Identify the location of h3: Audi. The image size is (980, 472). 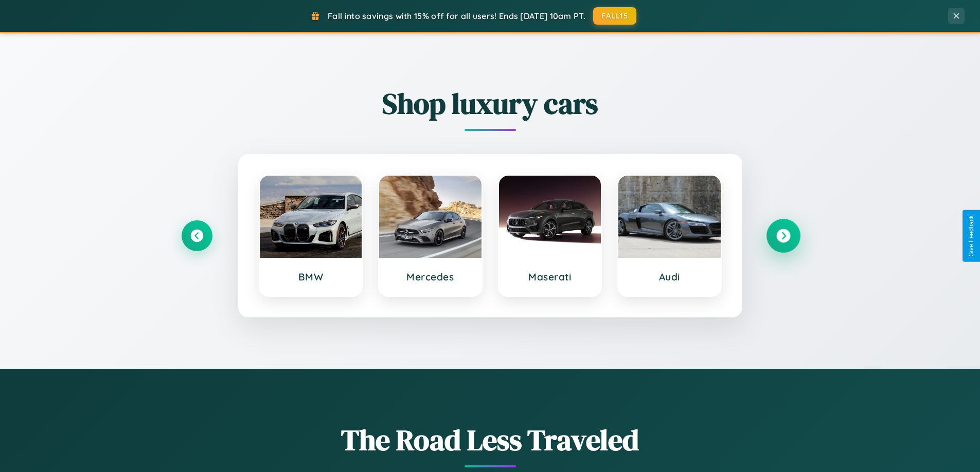
(669, 277).